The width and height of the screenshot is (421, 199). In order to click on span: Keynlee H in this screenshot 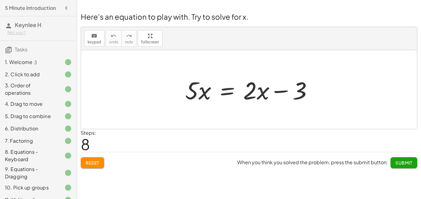, I will do `click(28, 25)`.